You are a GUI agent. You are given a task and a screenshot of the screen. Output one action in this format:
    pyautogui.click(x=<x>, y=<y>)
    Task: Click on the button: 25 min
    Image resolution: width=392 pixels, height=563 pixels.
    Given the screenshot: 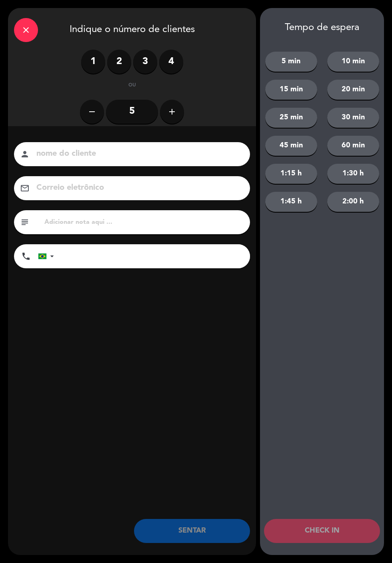 What is the action you would take?
    pyautogui.click(x=291, y=118)
    